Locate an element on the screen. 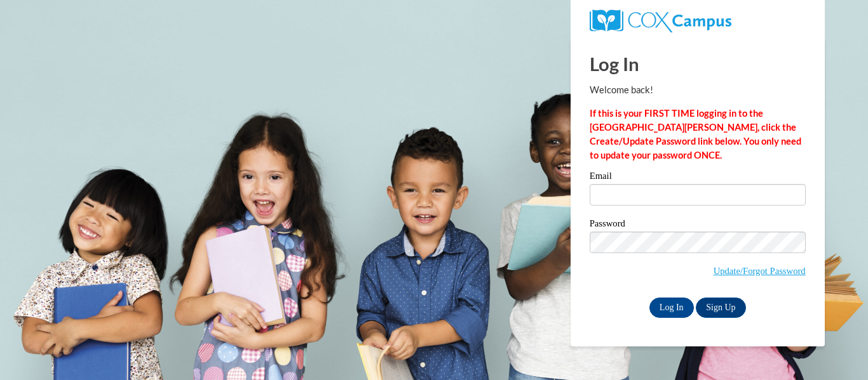  a: COX Campus is located at coordinates (660, 20).